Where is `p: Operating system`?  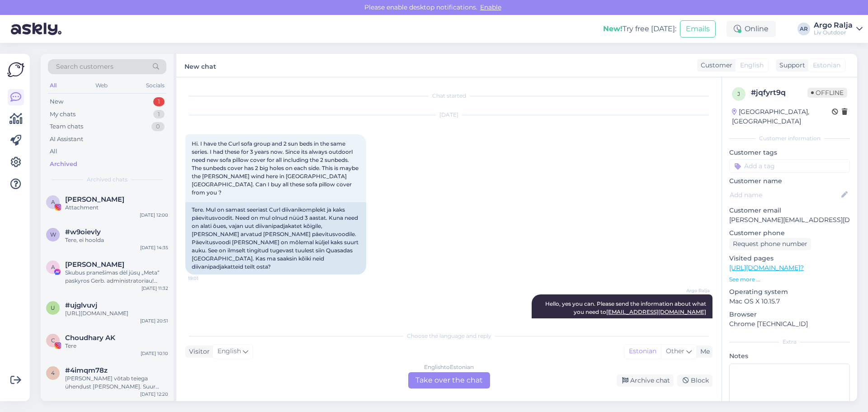
p: Operating system is located at coordinates (790, 291).